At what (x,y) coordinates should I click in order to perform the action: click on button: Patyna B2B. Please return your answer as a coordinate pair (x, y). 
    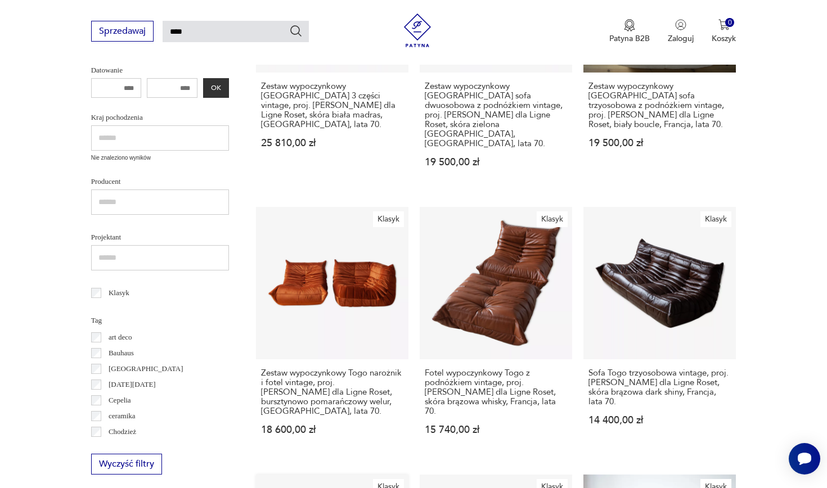
    Looking at the image, I should click on (630, 32).